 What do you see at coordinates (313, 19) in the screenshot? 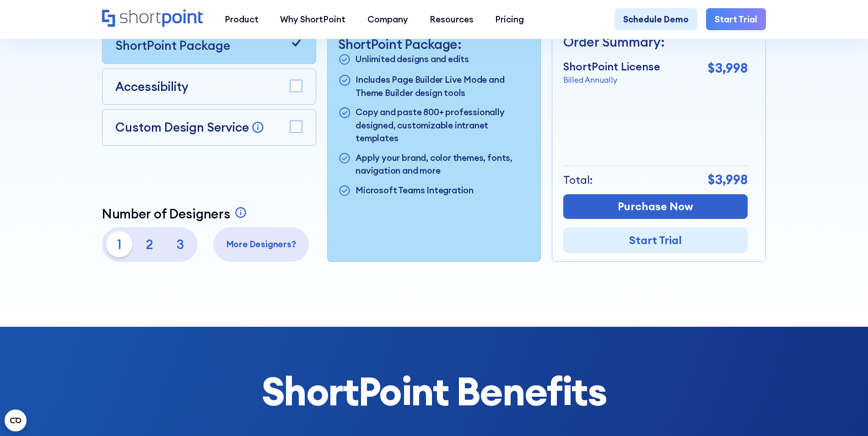
I see `a: Why ShortPoint` at bounding box center [313, 19].